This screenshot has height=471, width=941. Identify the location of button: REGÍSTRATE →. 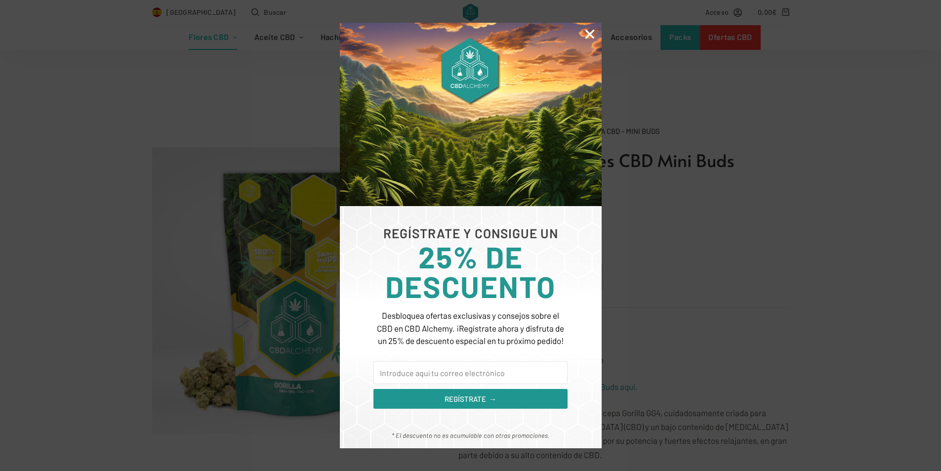
(470, 398).